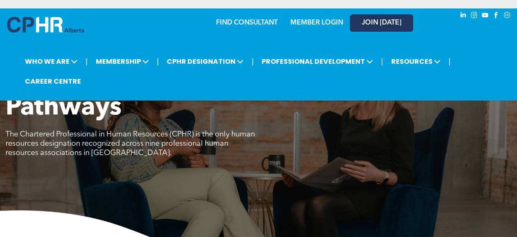 Image resolution: width=517 pixels, height=237 pixels. Describe the element at coordinates (247, 23) in the screenshot. I see `a: FIND CONSULTANT` at that location.